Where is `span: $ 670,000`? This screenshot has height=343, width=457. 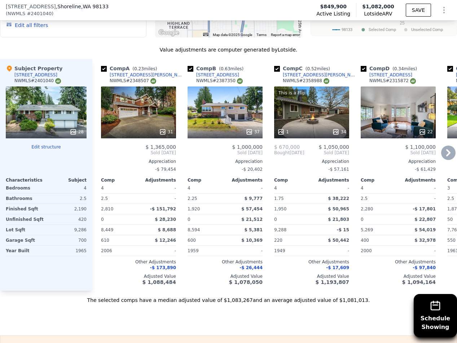
span: $ 670,000 is located at coordinates (287, 147).